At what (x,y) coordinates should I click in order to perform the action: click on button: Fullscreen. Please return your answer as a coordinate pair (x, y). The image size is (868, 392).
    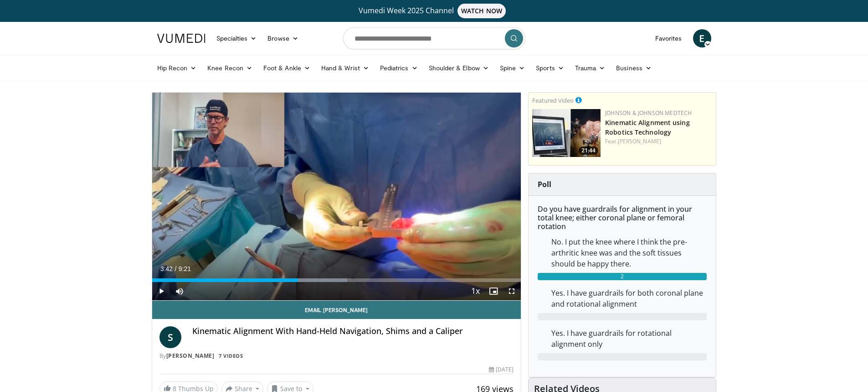
    Looking at the image, I should click on (511, 291).